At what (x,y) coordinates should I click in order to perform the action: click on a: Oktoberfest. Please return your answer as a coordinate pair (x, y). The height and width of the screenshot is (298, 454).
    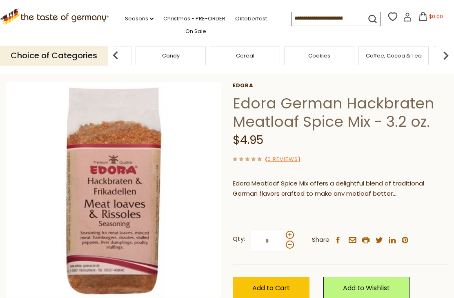
    Looking at the image, I should click on (251, 19).